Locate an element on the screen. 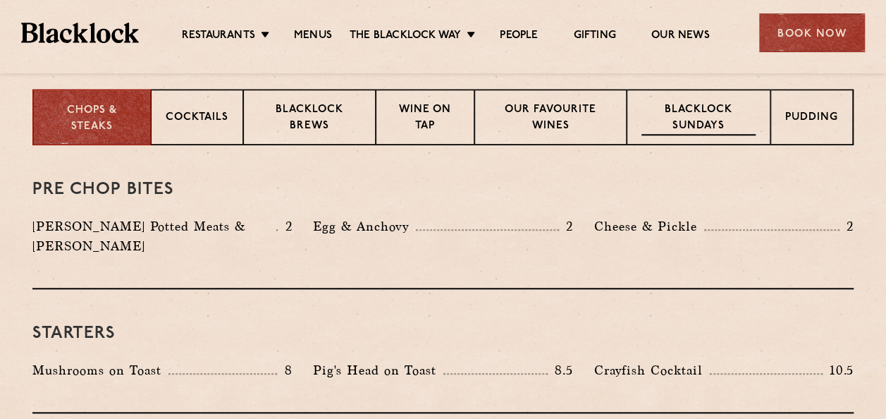 This screenshot has height=419, width=886. p: Cocktails is located at coordinates (197, 118).